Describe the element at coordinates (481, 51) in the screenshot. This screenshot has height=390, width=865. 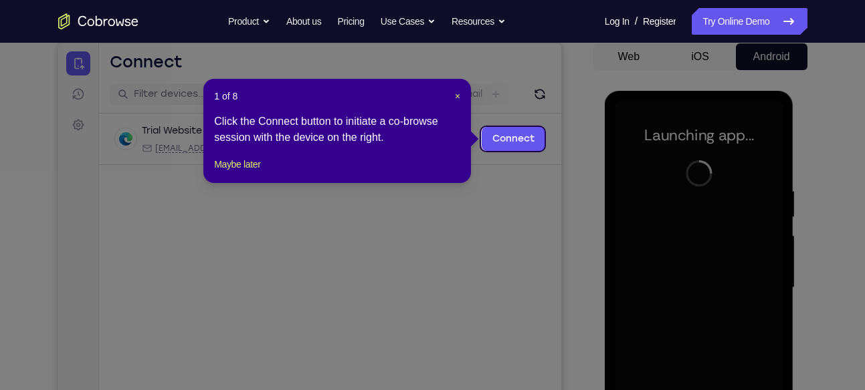
I see `button: Refresh` at that location.